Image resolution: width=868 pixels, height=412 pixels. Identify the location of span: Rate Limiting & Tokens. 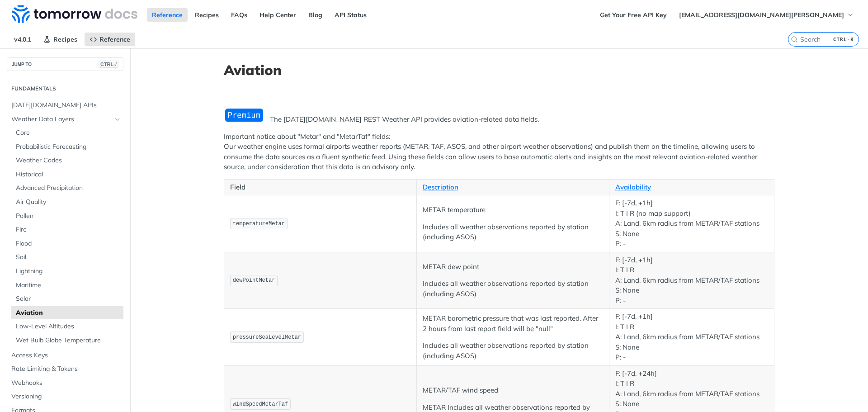
(66, 369).